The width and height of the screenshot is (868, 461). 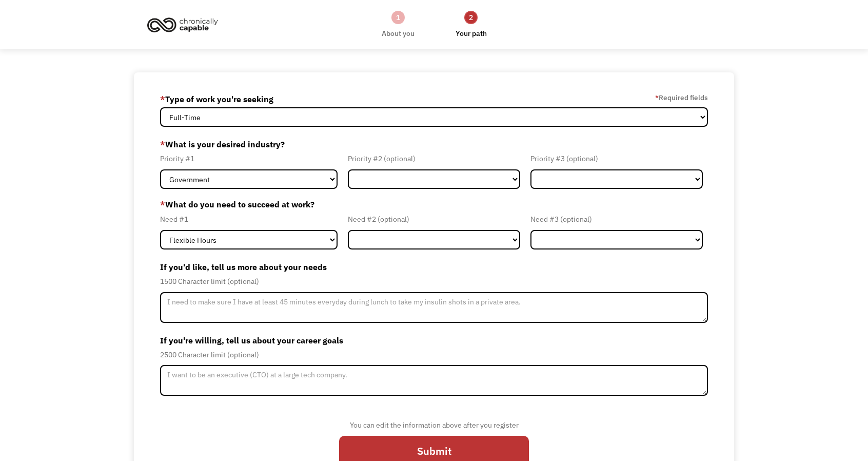 I want to click on label: If you'd like, tell us more about your needs, so click(x=434, y=267).